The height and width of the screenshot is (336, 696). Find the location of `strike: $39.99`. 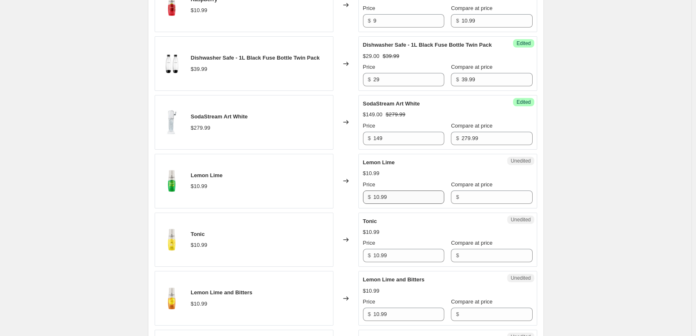

strike: $39.99 is located at coordinates (391, 56).